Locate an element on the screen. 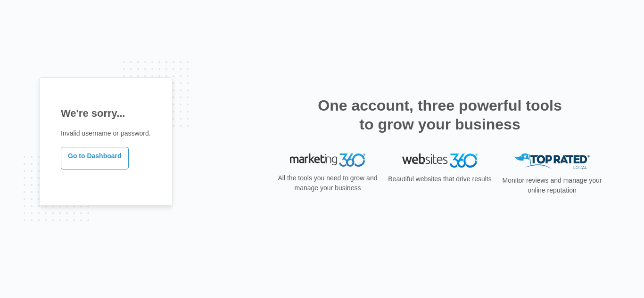 This screenshot has height=298, width=644. img: Marketing 360 is located at coordinates (328, 161).